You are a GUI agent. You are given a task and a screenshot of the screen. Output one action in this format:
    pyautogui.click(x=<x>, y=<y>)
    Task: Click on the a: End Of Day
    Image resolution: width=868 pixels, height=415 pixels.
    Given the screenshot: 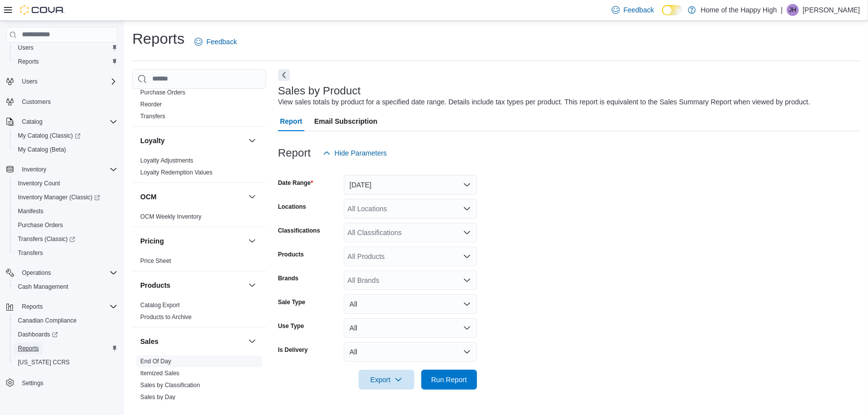 What is the action you would take?
    pyautogui.click(x=156, y=361)
    